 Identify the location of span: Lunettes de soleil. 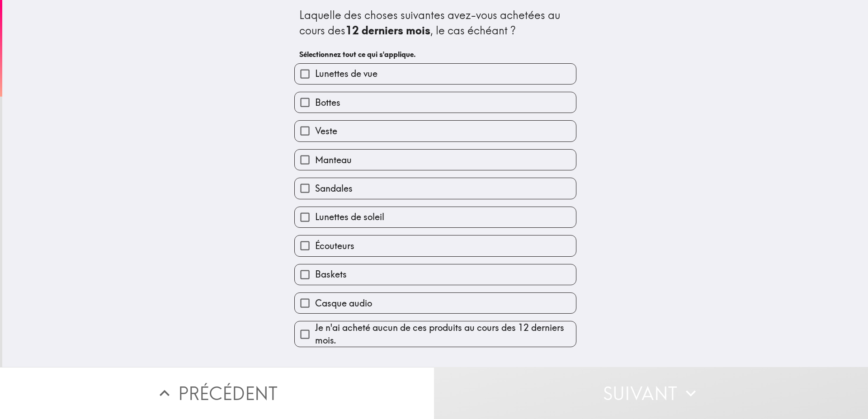
(349, 217).